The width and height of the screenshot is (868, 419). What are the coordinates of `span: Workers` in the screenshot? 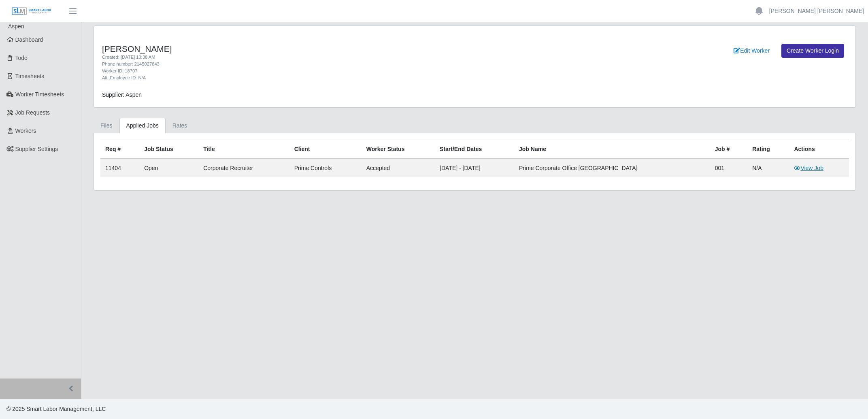 It's located at (26, 131).